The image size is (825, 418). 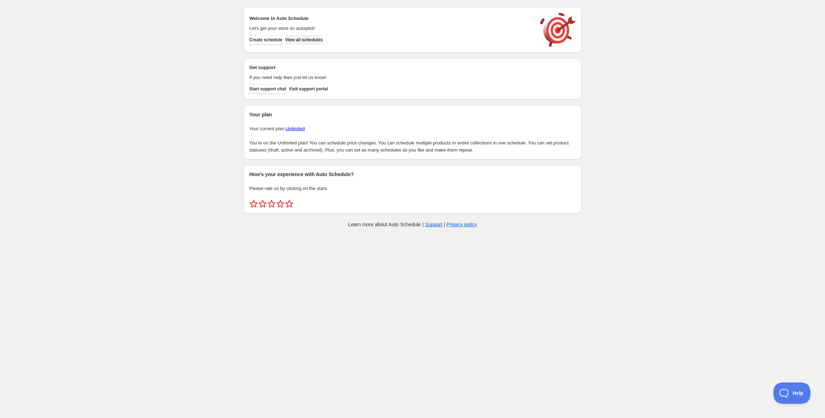 I want to click on button: View all schedules, so click(x=304, y=40).